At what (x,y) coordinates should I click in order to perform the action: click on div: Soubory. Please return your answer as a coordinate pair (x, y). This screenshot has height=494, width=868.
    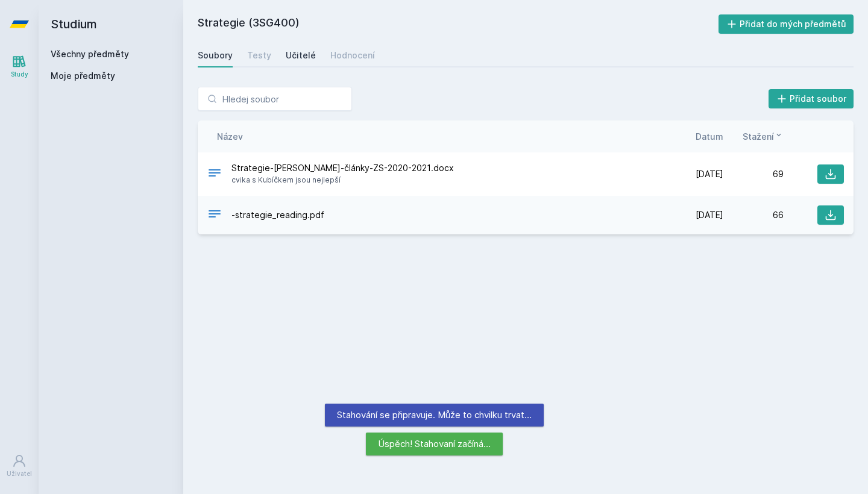
    Looking at the image, I should click on (215, 55).